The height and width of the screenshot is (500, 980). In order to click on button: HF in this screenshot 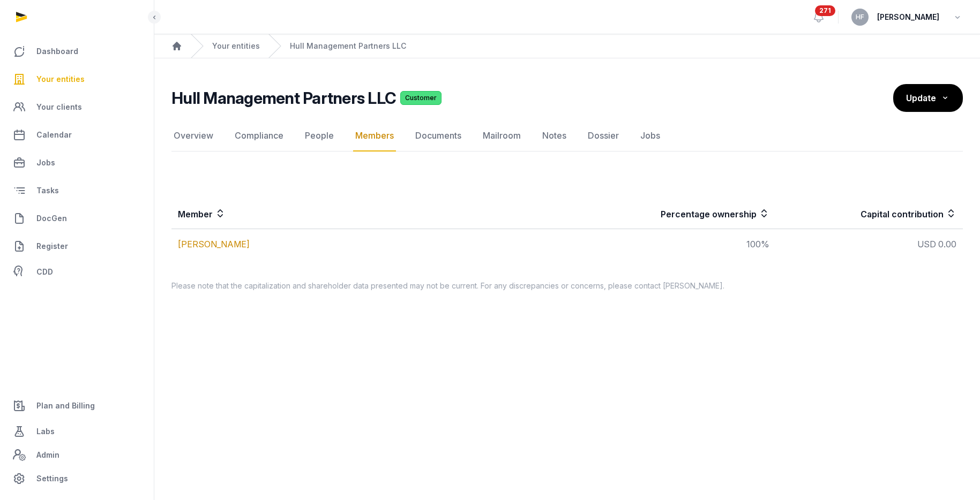, I will do `click(860, 17)`.